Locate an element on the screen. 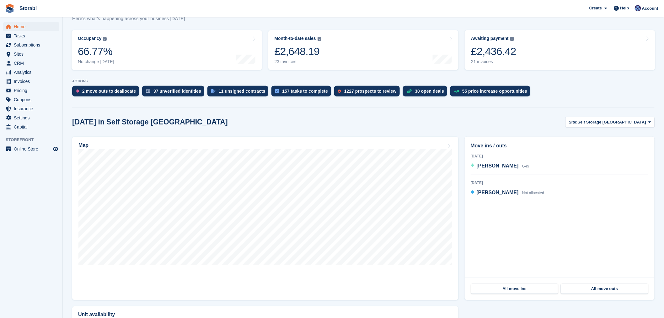  a: 37 unverified identities is located at coordinates (175, 93).